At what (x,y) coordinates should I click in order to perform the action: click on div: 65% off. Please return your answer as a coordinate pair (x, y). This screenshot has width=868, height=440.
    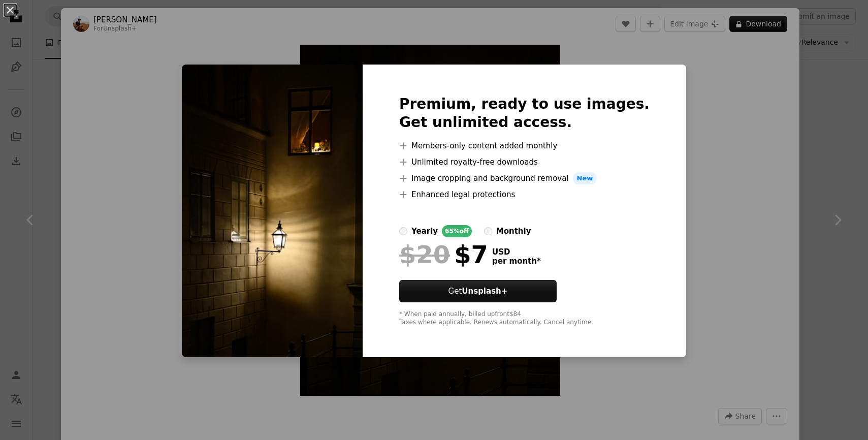
    Looking at the image, I should click on (456, 232).